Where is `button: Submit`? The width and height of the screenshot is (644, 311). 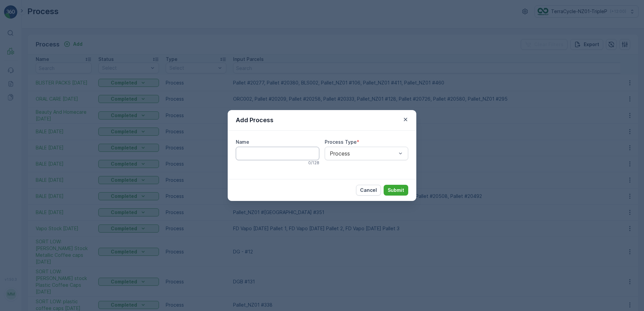 button: Submit is located at coordinates (396, 190).